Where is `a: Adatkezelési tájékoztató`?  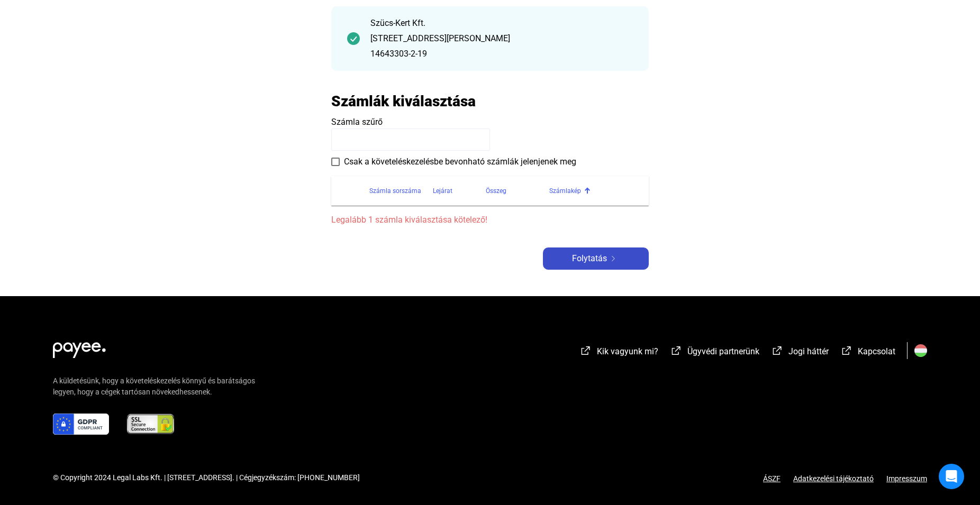 a: Adatkezelési tájékoztató is located at coordinates (834, 478).